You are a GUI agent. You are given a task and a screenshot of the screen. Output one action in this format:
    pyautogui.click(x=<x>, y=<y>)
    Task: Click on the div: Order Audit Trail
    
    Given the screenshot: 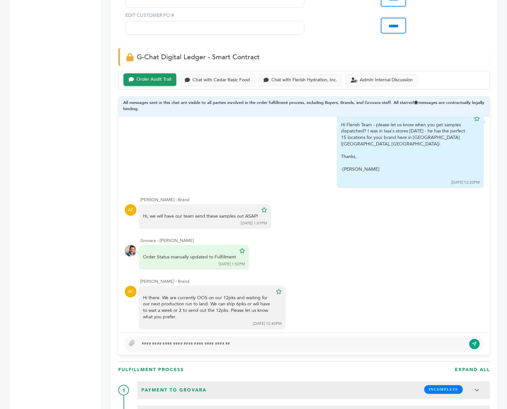 What is the action you would take?
    pyautogui.click(x=154, y=80)
    